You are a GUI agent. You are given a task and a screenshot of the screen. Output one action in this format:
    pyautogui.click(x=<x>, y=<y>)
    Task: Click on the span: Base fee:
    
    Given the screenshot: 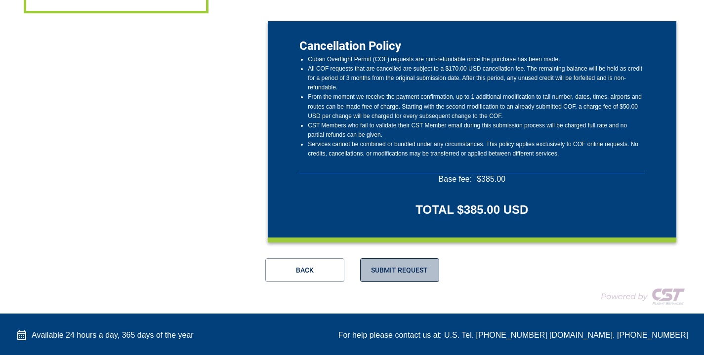 What is the action you would take?
    pyautogui.click(x=455, y=179)
    